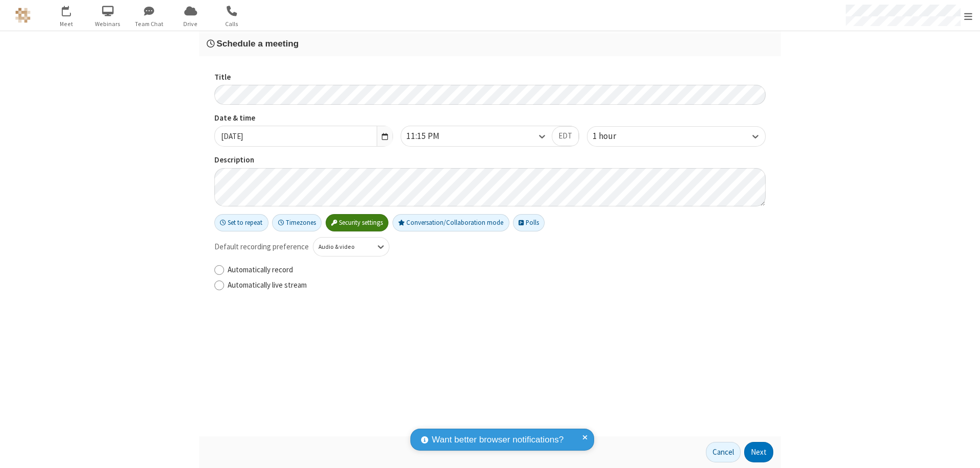 This screenshot has height=468, width=980. What do you see at coordinates (759, 452) in the screenshot?
I see `button: Next` at bounding box center [759, 452].